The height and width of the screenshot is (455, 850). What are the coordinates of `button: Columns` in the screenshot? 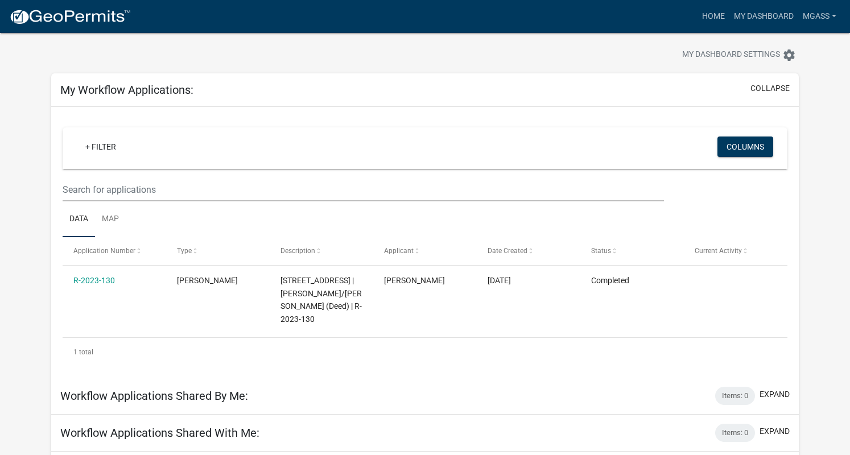 It's located at (745, 147).